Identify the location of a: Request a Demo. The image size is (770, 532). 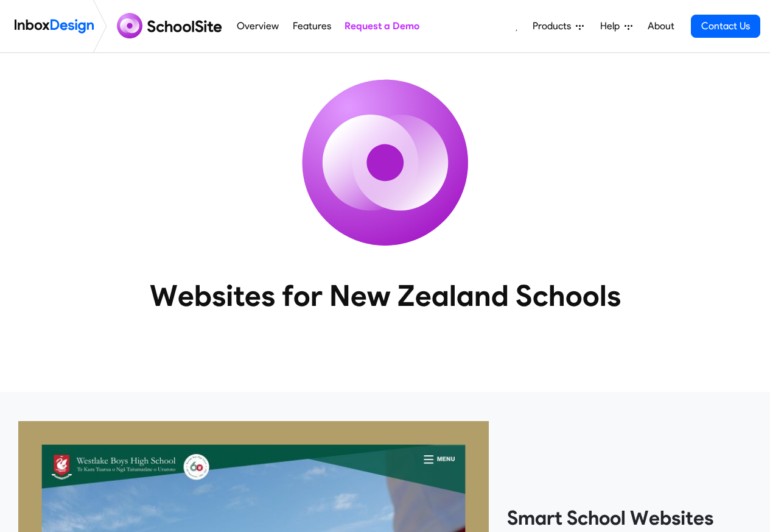
(382, 26).